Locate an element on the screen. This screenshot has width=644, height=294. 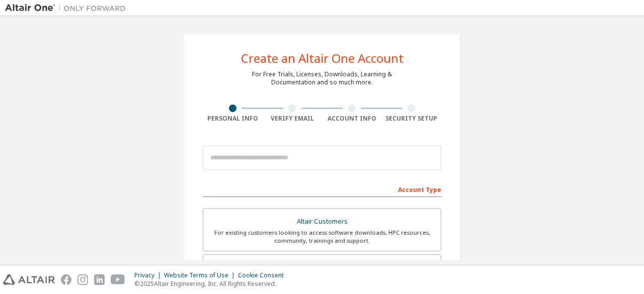
div: For Free Trials, Licenses, Downloads, Learning & Documentation and so much more. is located at coordinates (322, 79).